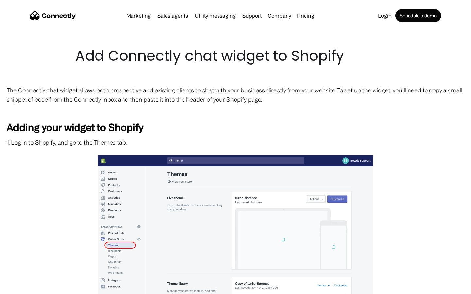  I want to click on div: Company, so click(279, 16).